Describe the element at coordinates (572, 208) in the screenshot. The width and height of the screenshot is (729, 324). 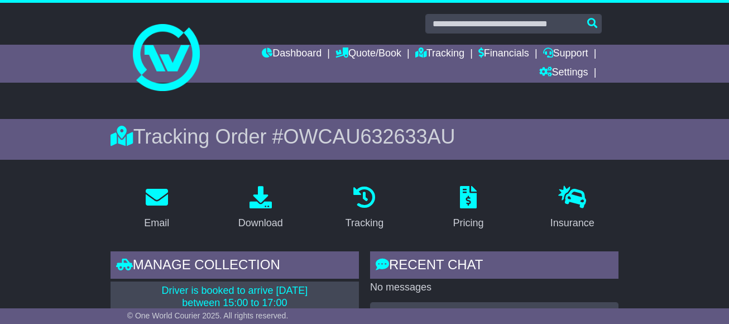
I see `a: Insurance` at that location.